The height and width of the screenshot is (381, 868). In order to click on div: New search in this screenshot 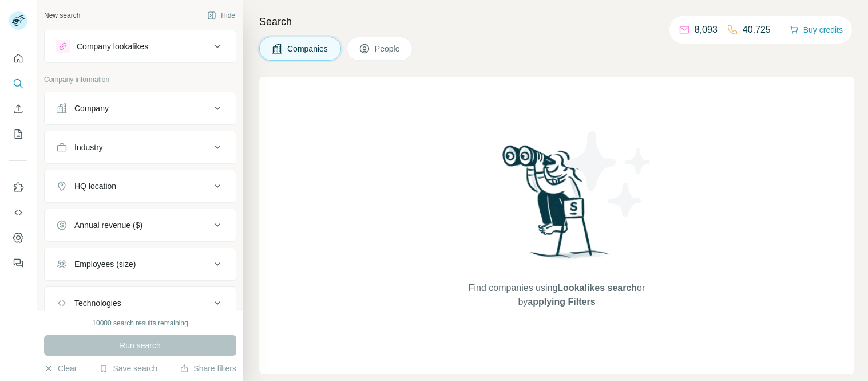, I will do `click(62, 15)`.